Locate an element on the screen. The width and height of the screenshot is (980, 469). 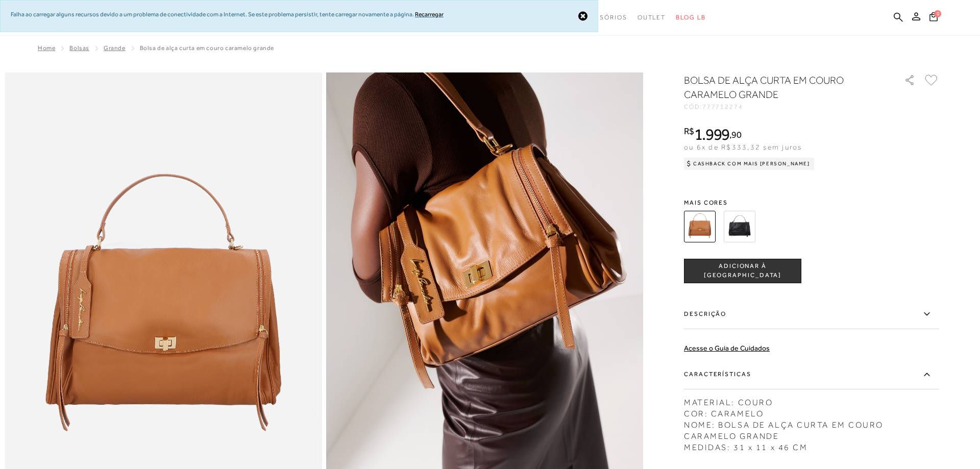
div: CÓD: is located at coordinates (786, 106).